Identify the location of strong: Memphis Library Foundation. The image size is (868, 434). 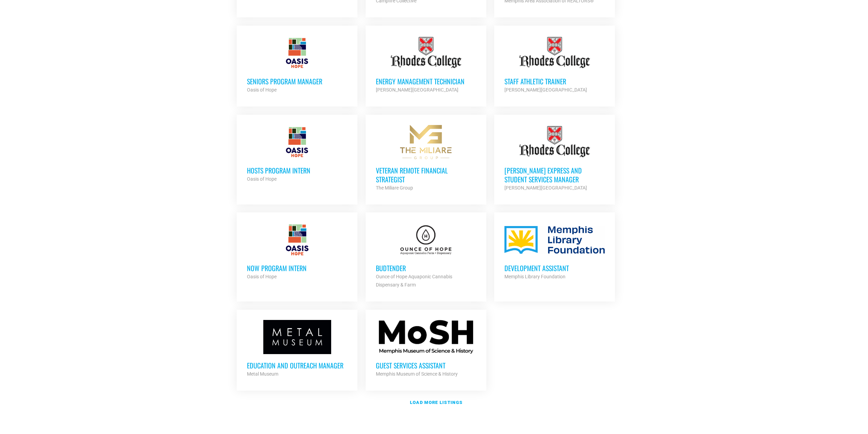
(535, 276).